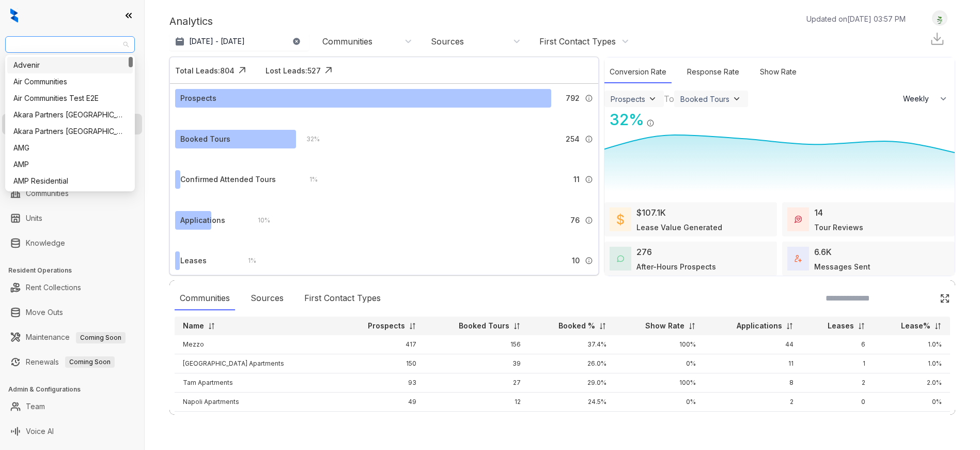 The width and height of the screenshot is (980, 450). I want to click on li: Move Outs, so click(72, 312).